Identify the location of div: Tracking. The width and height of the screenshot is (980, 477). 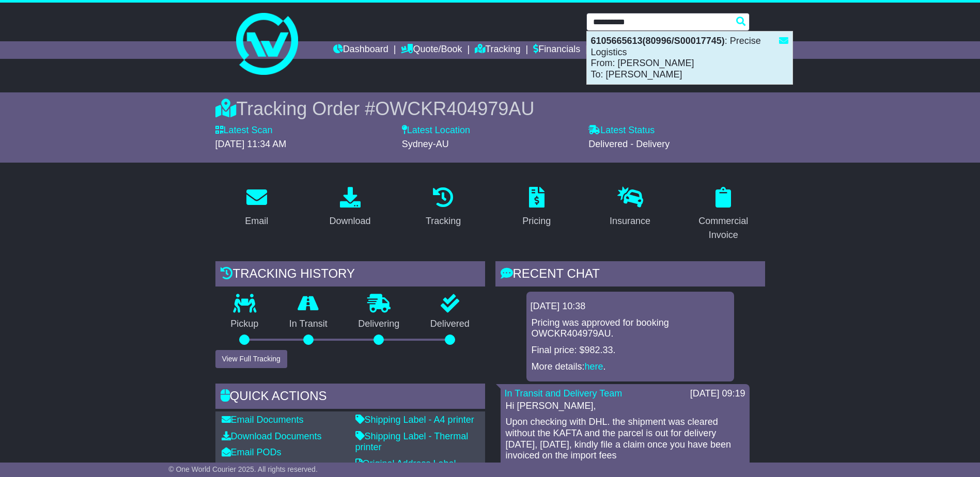
(443, 221).